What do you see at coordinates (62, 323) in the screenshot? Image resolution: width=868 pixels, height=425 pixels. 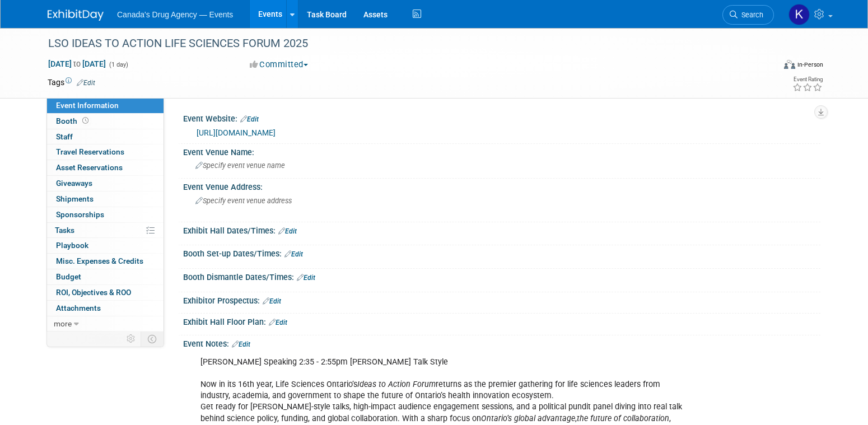 I see `span: more` at bounding box center [62, 323].